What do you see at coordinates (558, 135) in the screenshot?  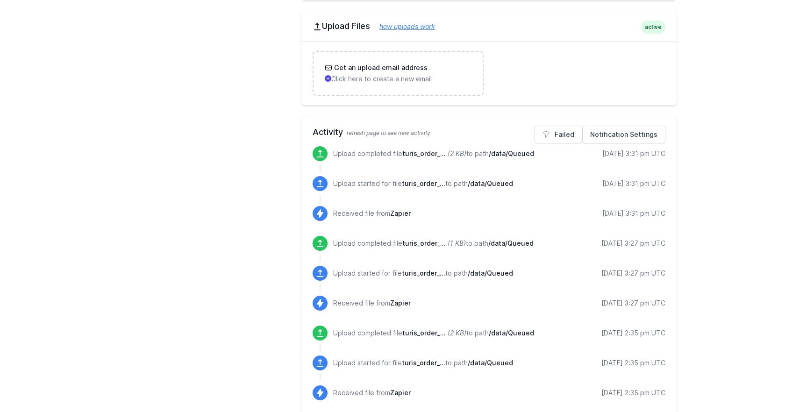 I see `a: Failed` at bounding box center [558, 135].